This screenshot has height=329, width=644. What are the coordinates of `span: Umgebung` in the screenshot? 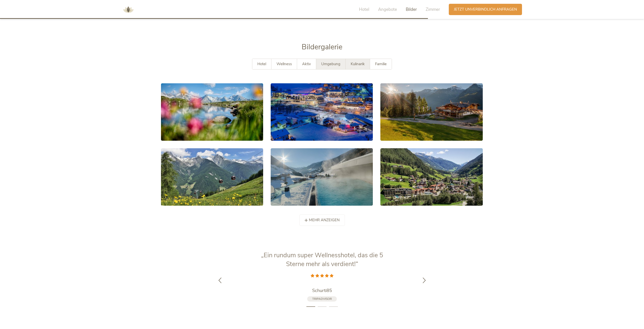 It's located at (331, 64).